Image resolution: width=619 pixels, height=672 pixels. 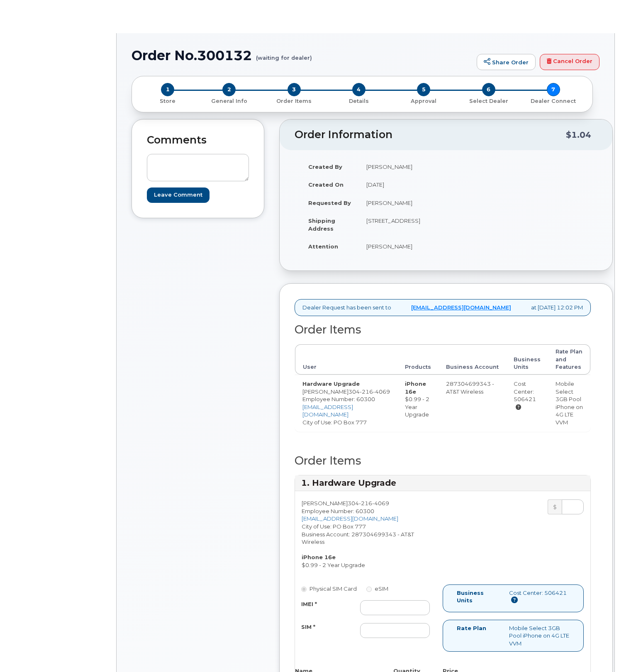 I want to click on a: 2 General Info, so click(x=229, y=100).